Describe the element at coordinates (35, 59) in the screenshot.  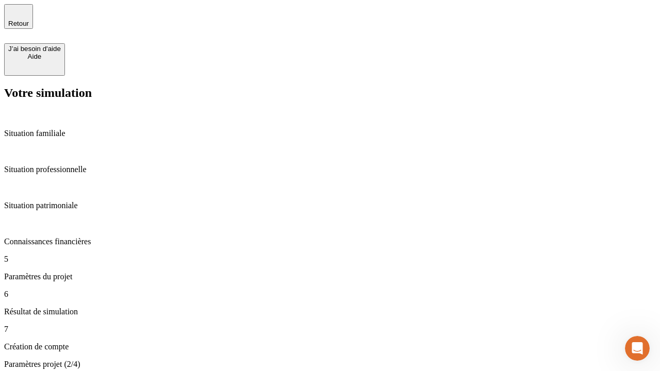
I see `button: J’ai besoin d'aideAide` at that location.